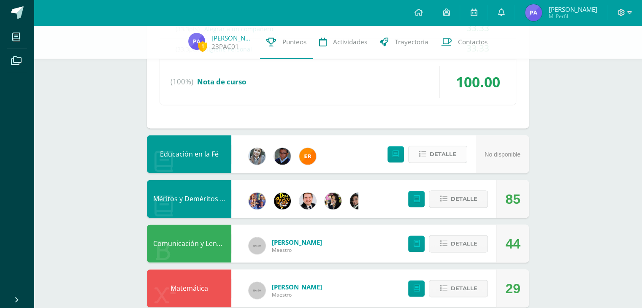 The width and height of the screenshot is (642, 308). I want to click on img: cba4c69ace659ae4cf02a5761d9a2473.png, so click(257, 156).